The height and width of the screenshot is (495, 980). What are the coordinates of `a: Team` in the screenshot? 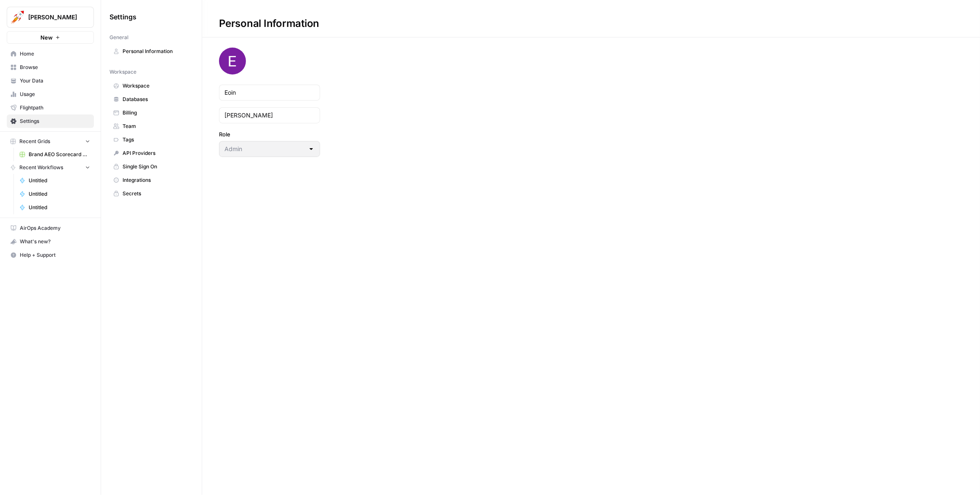 It's located at (151, 126).